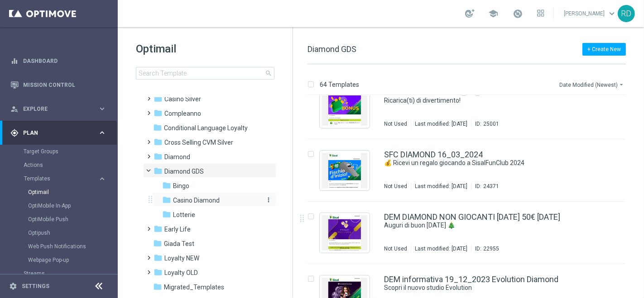 Image resolution: width=644 pixels, height=298 pixels. I want to click on div: Templates keyboard_arrow_right, so click(65, 179).